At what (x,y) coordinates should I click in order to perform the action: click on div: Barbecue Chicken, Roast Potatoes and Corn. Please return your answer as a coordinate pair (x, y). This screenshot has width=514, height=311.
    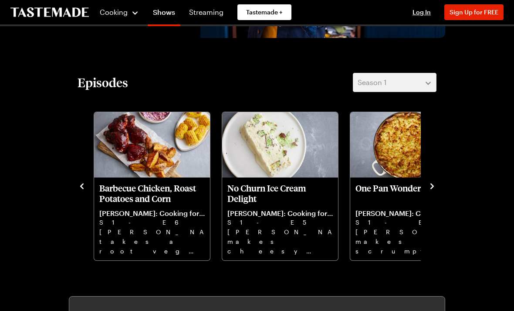
    Looking at the image, I should click on (152, 186).